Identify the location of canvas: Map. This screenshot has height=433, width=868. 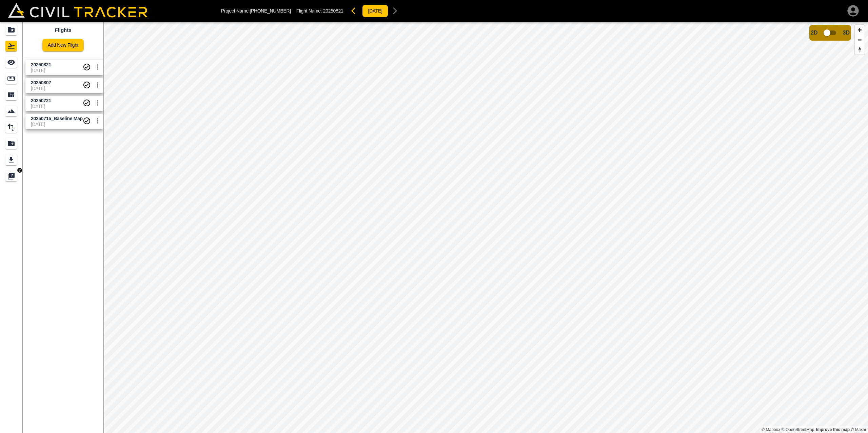
(486, 227).